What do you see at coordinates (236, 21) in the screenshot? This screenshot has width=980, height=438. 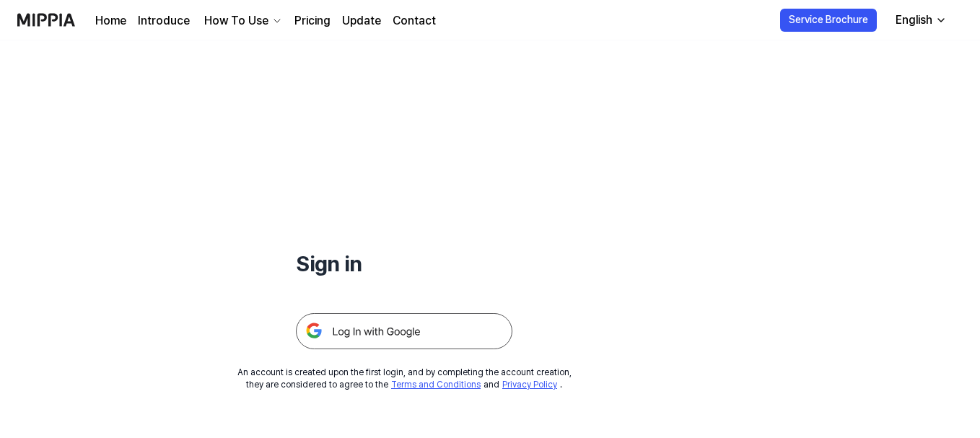 I see `div: How To Use` at bounding box center [236, 21].